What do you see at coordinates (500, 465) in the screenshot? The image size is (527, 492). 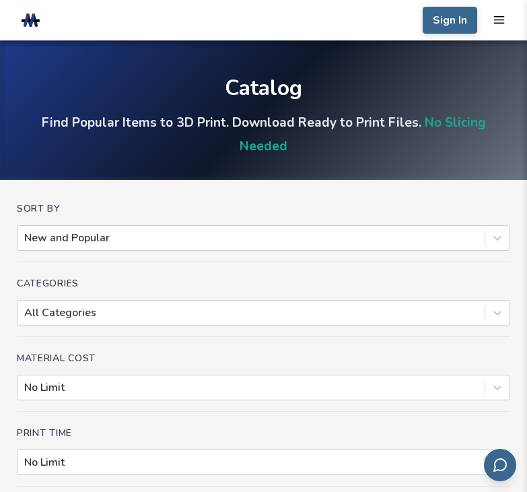 I see `button: Send feedback via email` at bounding box center [500, 465].